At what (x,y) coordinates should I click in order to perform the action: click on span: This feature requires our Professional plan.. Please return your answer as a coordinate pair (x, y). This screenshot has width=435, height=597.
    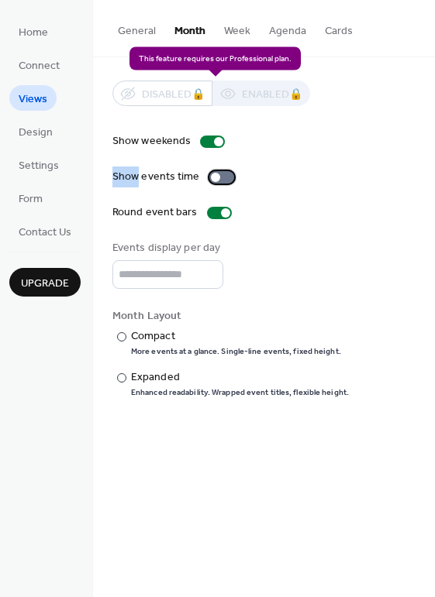
    Looking at the image, I should click on (215, 59).